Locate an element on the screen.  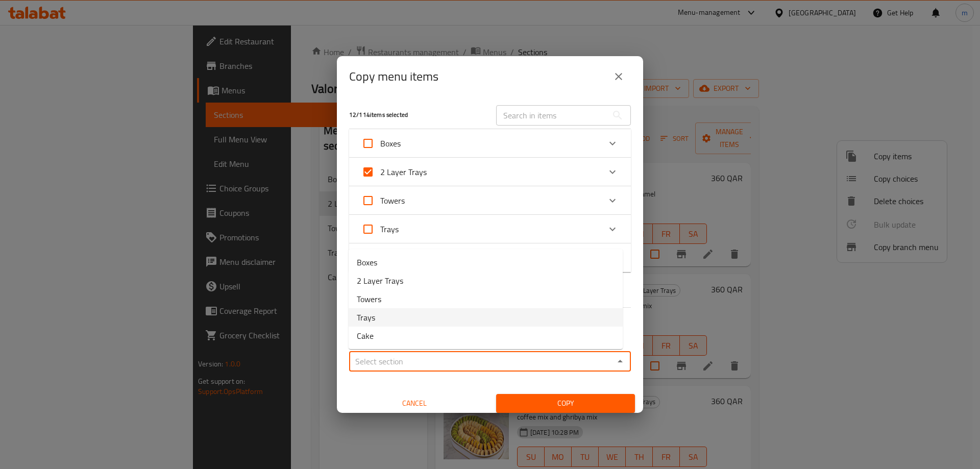
input: Select section is located at coordinates (481, 361).